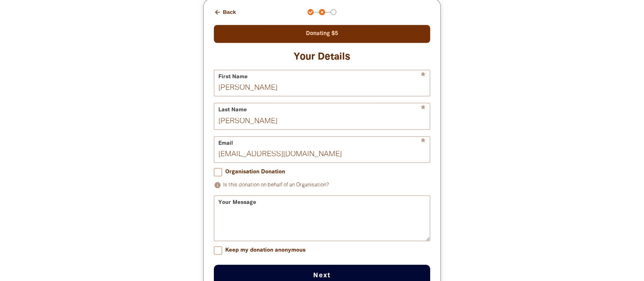  Describe the element at coordinates (322, 185) in the screenshot. I see `p: Is this donation on behalf of an Organisation?` at that location.